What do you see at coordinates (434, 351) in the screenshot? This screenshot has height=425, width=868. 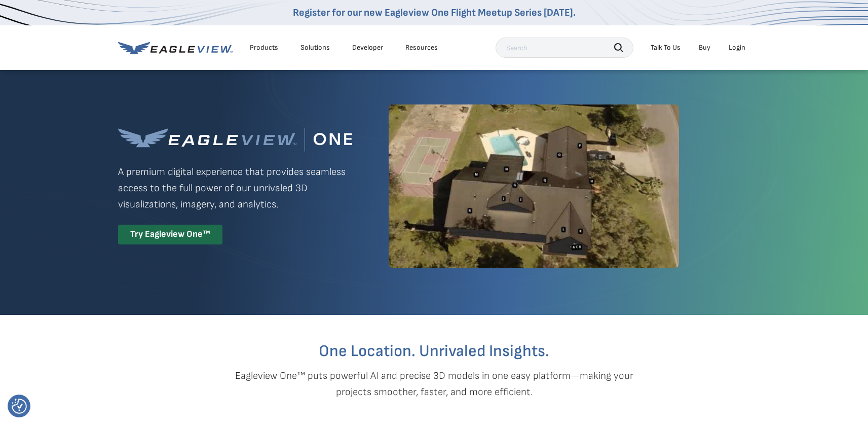 I see `h2: One Location. Unrivaled Insights.` at bounding box center [434, 351].